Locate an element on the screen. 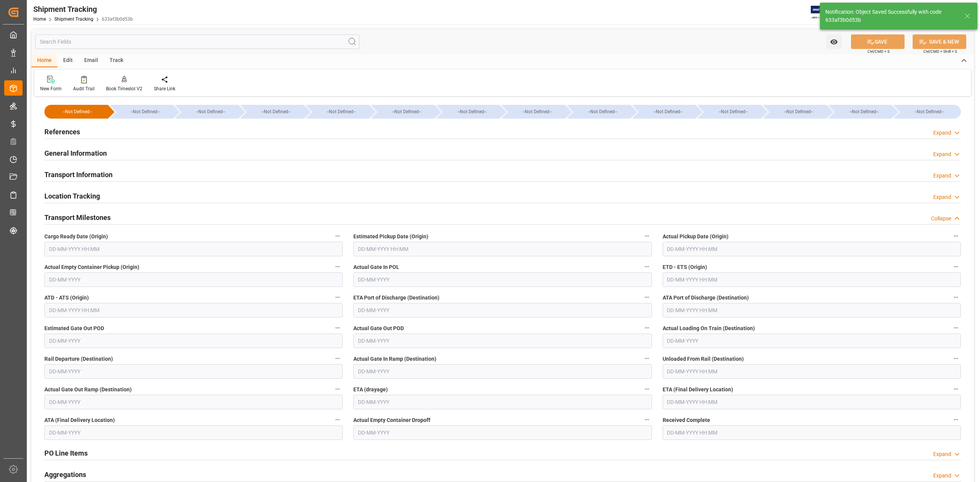 The height and width of the screenshot is (482, 980). div: Email is located at coordinates (91, 61).